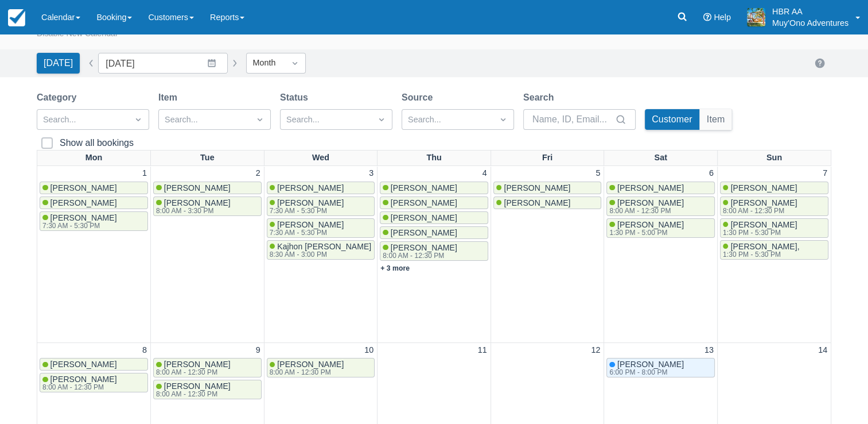 This screenshot has height=424, width=868. What do you see at coordinates (163, 63) in the screenshot?
I see `input: Date` at bounding box center [163, 63].